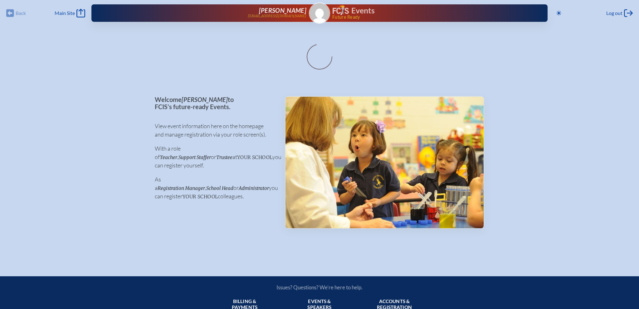  Describe the element at coordinates (224, 157) in the screenshot. I see `span: Trustee` at that location.